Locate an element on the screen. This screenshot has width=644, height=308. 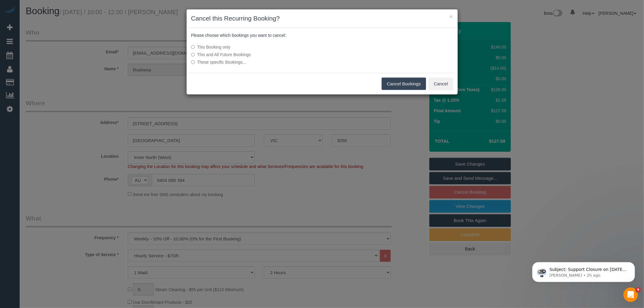
input: These specific Bookings... is located at coordinates (193, 62).